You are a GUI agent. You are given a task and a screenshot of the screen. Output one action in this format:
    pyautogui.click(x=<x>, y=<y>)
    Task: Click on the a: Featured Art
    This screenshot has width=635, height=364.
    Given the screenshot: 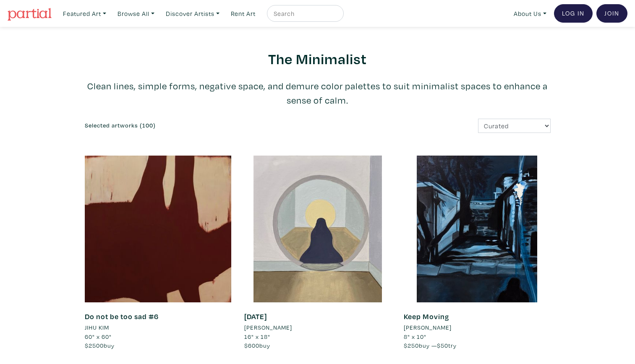 What is the action you would take?
    pyautogui.click(x=84, y=13)
    